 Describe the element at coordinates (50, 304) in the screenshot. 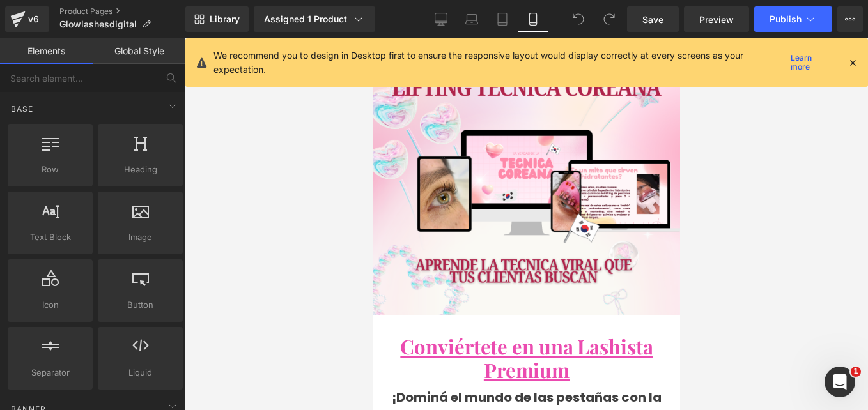

I see `span: Icon` at that location.